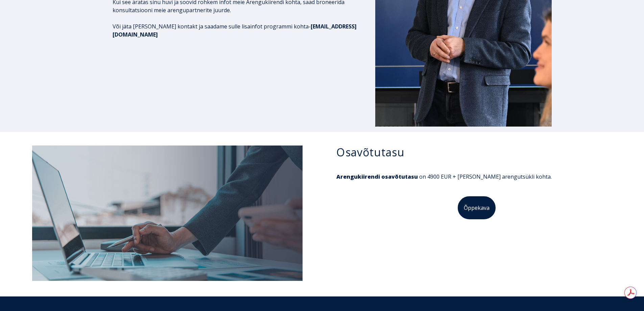 This screenshot has height=311, width=644. What do you see at coordinates (476, 152) in the screenshot?
I see `h3: Osavõtutasu` at bounding box center [476, 152].